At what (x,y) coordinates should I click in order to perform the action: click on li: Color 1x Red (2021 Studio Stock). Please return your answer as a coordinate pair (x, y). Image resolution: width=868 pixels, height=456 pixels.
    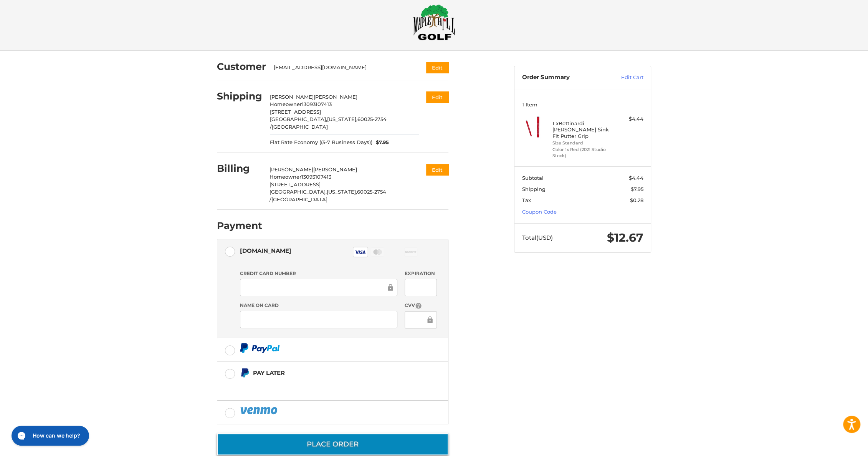
    Looking at the image, I should click on (582, 153).